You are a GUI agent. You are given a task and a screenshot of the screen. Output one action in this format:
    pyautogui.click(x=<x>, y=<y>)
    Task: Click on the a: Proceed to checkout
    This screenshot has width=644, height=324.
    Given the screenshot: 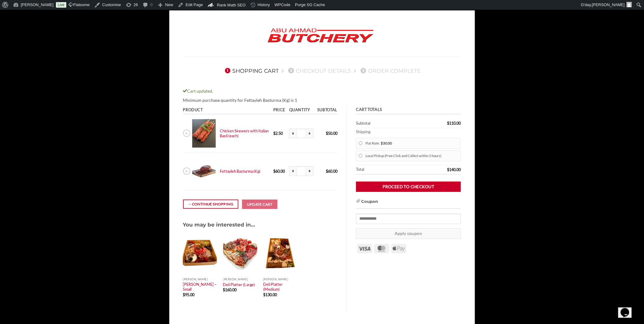 What is the action you would take?
    pyautogui.click(x=409, y=187)
    